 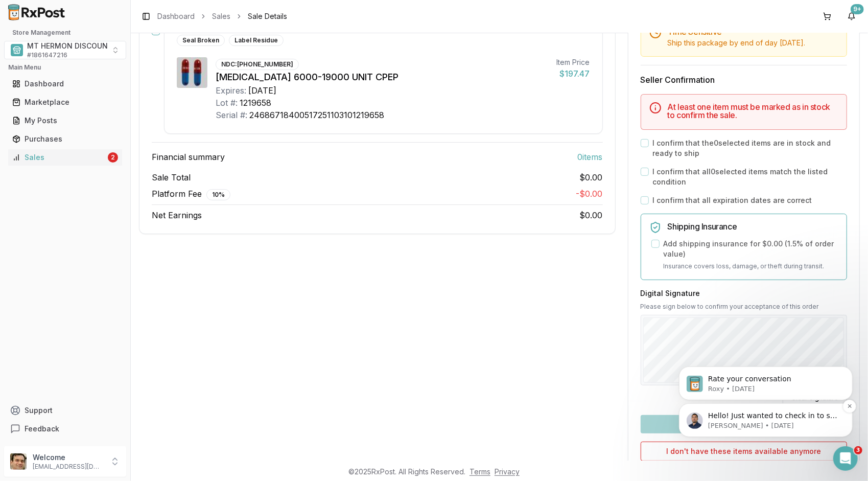 I want to click on label: I confirm that the 0 selected items are in stock and ready to ship, so click(x=750, y=148).